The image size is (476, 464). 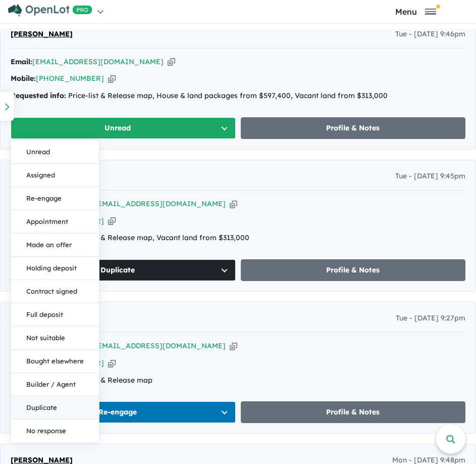 What do you see at coordinates (55, 431) in the screenshot?
I see `button: No response` at bounding box center [55, 431].